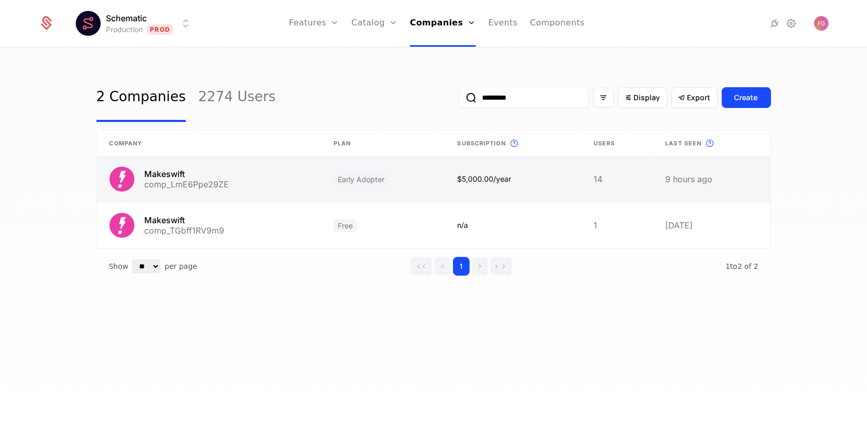  Describe the element at coordinates (434, 266) in the screenshot. I see `div: Table pagination` at that location.